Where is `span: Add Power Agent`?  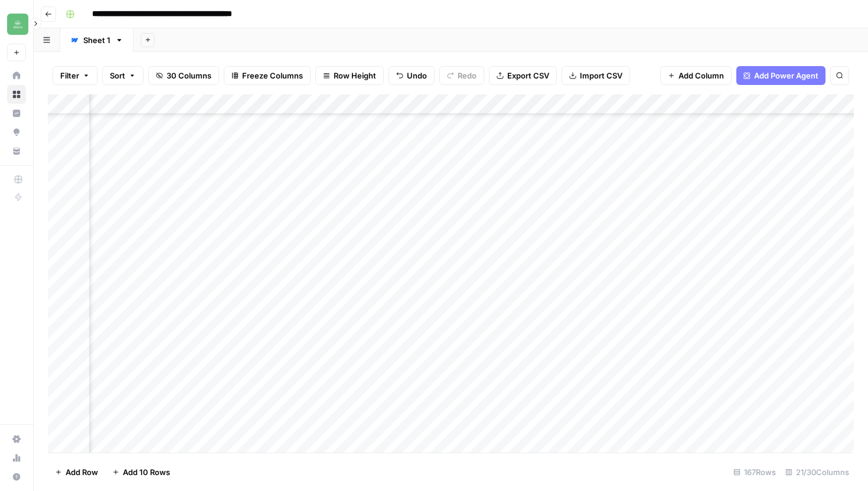 span: Add Power Agent is located at coordinates (786, 75).